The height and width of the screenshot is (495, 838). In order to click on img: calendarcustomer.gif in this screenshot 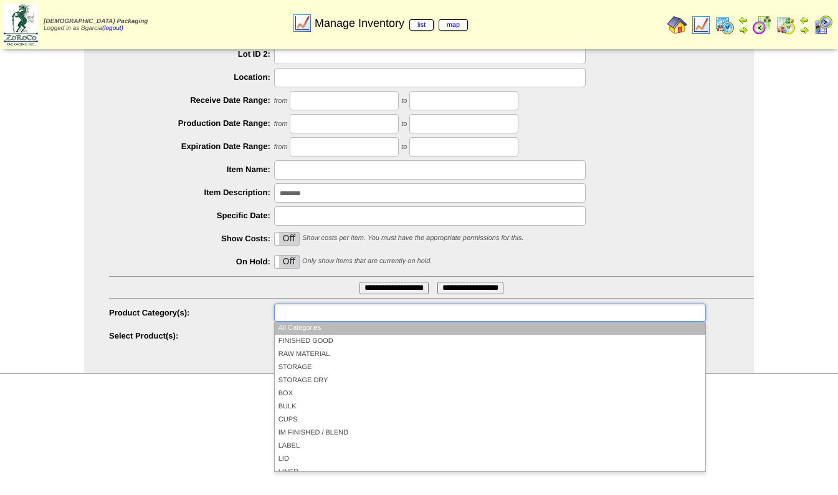, I will do `click(823, 25)`.